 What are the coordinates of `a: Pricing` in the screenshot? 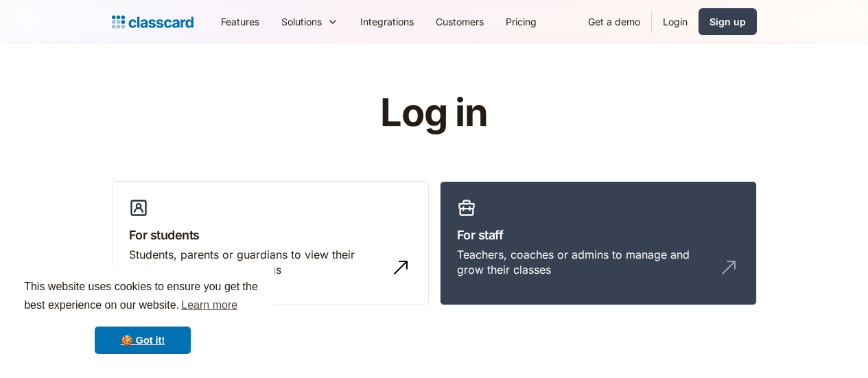 It's located at (521, 21).